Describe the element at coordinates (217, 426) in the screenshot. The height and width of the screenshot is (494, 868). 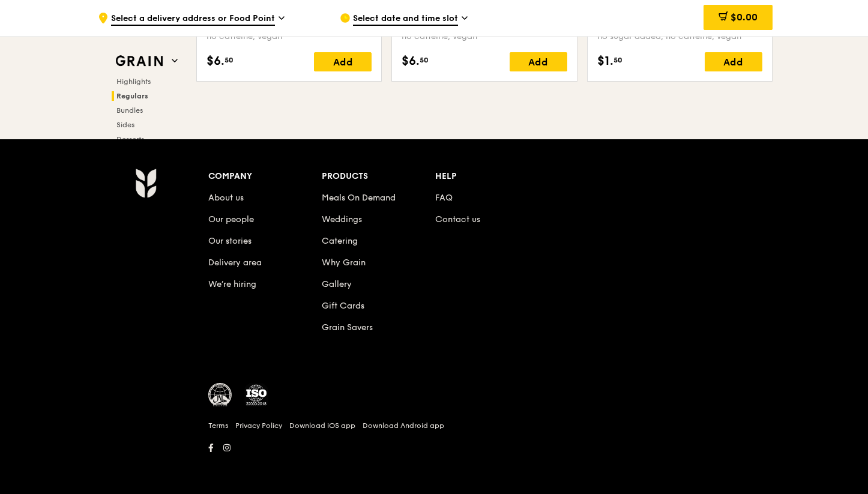
I see `a: Terms` at that location.